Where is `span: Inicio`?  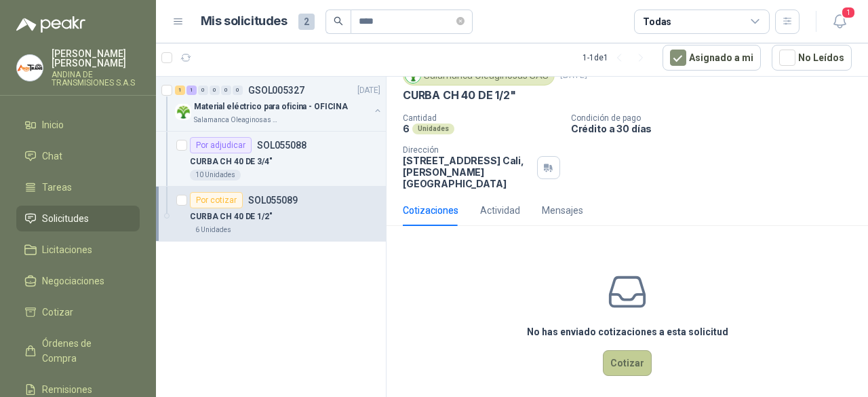
span: Inicio is located at coordinates (53, 125).